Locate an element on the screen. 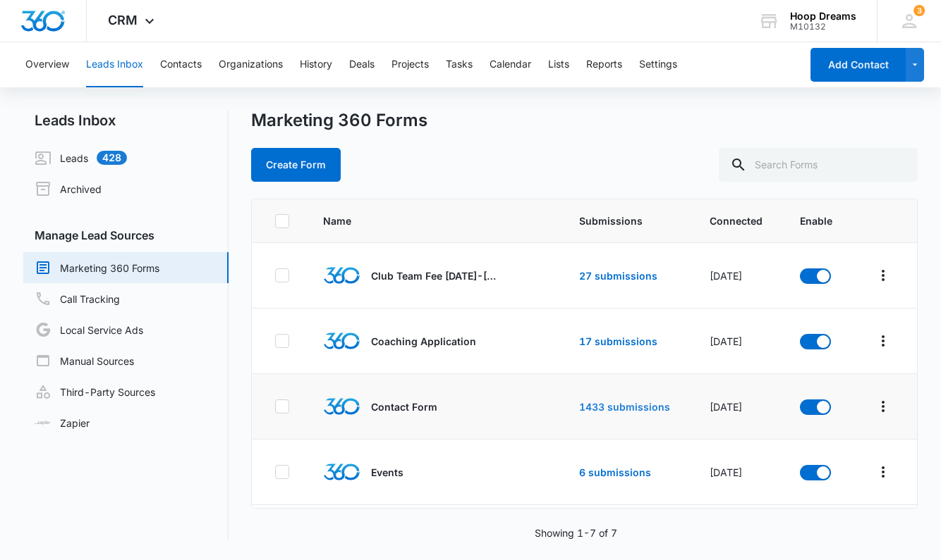 The image size is (941, 560). a: 27 submissions is located at coordinates (618, 276).